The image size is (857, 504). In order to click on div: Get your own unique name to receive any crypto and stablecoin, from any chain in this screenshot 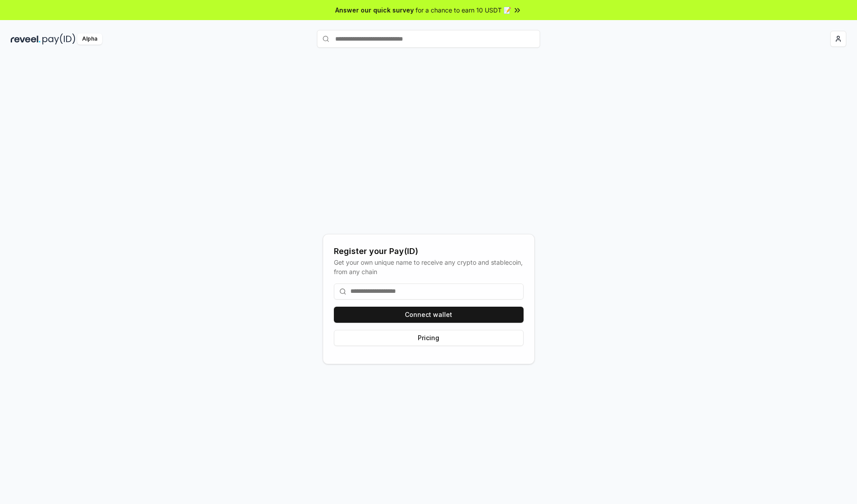, I will do `click(428, 267)`.